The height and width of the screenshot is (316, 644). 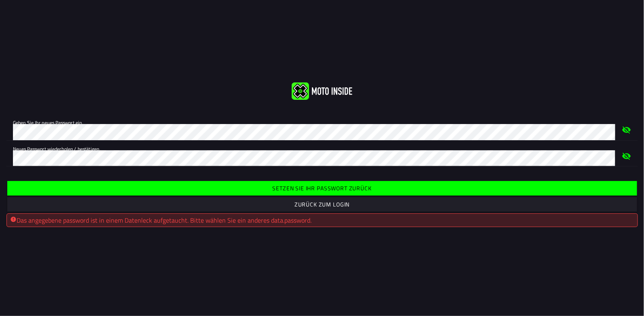 I want to click on ion-icon: wachsam, so click(x=14, y=220).